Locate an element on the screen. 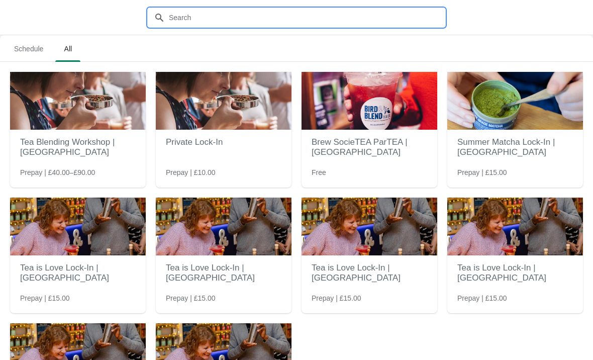 This screenshot has width=593, height=360. img: Brew SocieTEA ParTEA | Nottingham is located at coordinates (369, 101).